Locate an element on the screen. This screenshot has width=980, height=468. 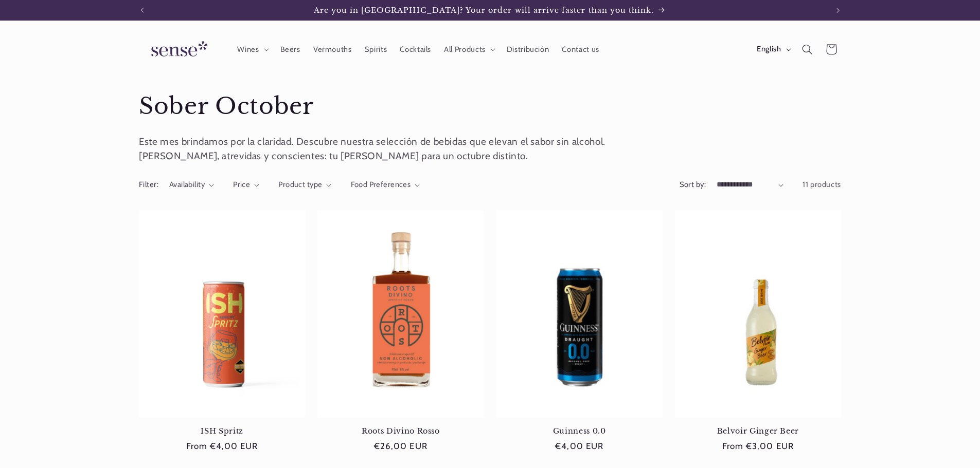
span: Wines is located at coordinates (248, 49).